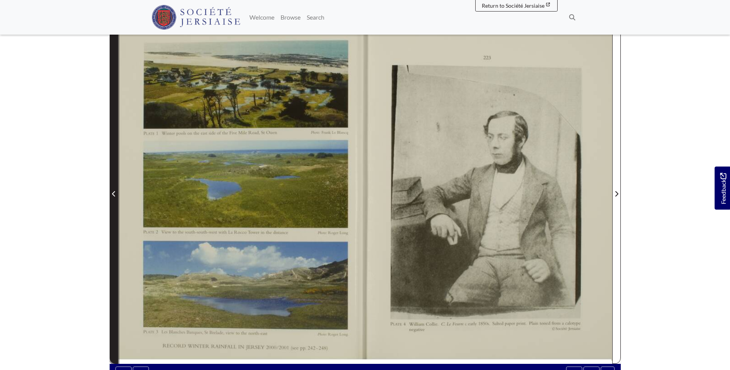 The height and width of the screenshot is (370, 730). Describe the element at coordinates (291, 17) in the screenshot. I see `a: Browse` at that location.